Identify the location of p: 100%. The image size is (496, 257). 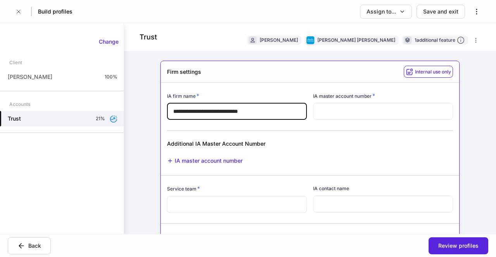
(111, 77).